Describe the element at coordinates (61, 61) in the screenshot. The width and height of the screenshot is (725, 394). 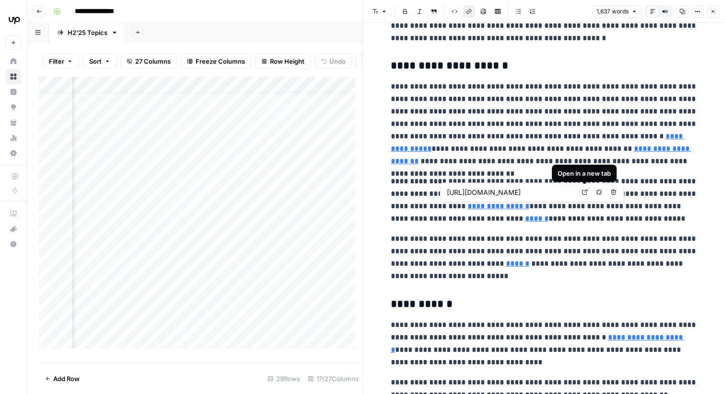
I see `button: Filter` at that location.